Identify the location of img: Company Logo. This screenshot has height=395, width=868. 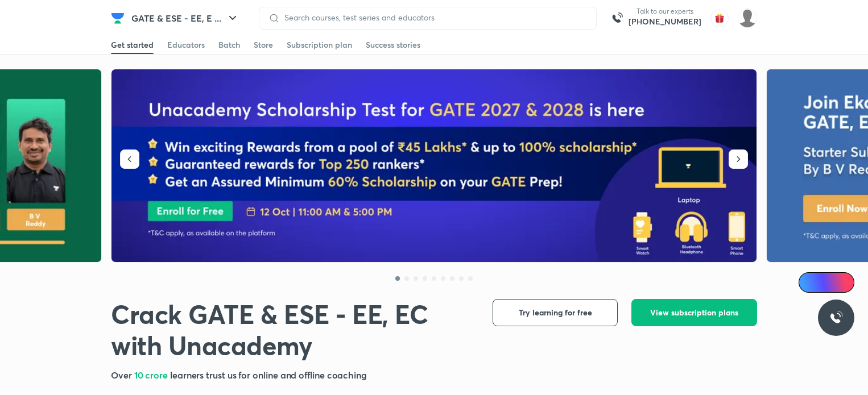
(118, 18).